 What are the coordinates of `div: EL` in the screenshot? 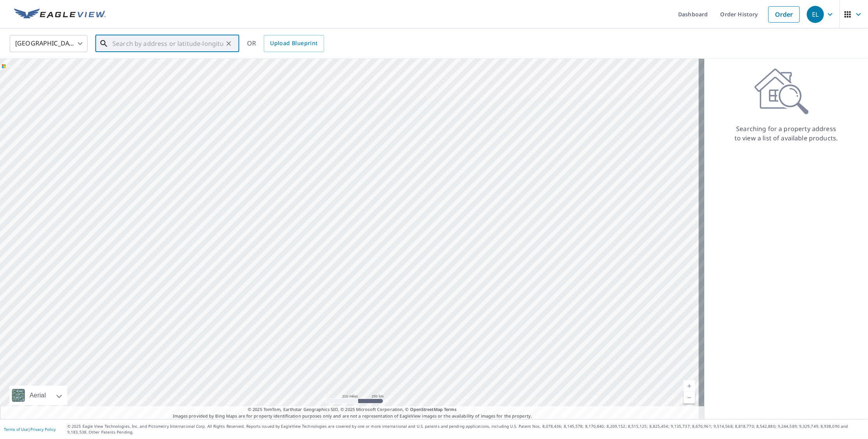 It's located at (815, 14).